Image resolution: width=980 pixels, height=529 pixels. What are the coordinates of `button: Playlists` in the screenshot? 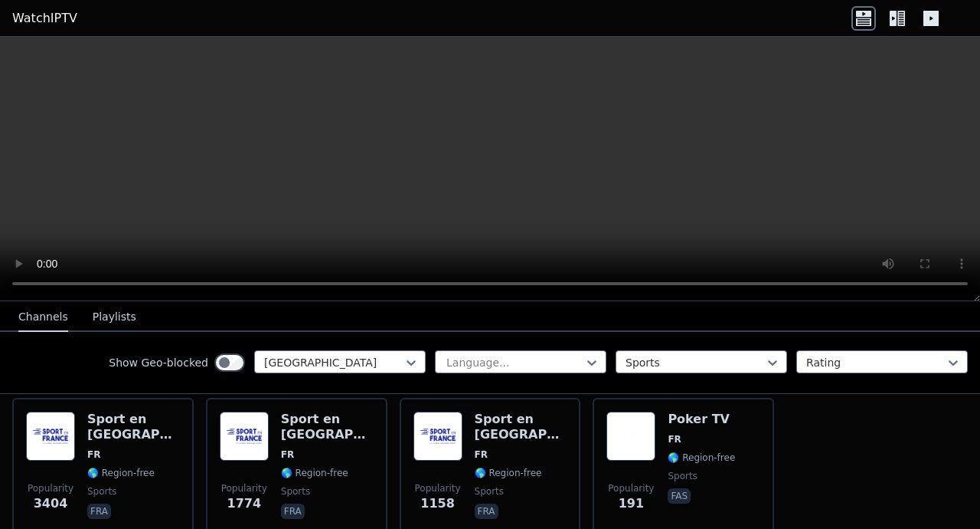 It's located at (114, 317).